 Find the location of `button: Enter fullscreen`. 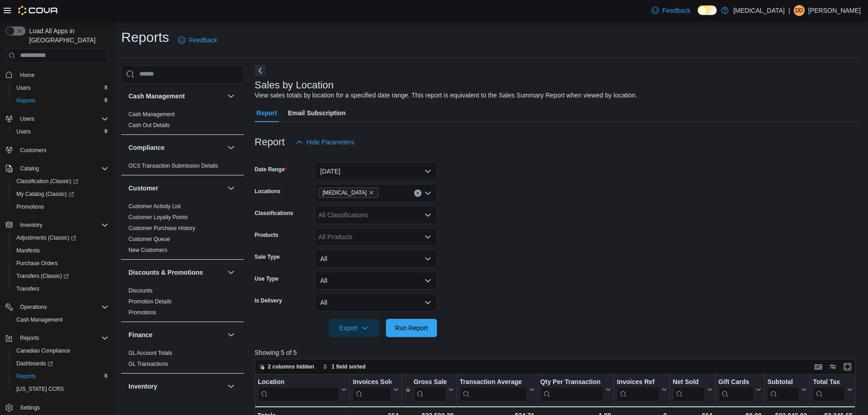

button: Enter fullscreen is located at coordinates (847, 367).